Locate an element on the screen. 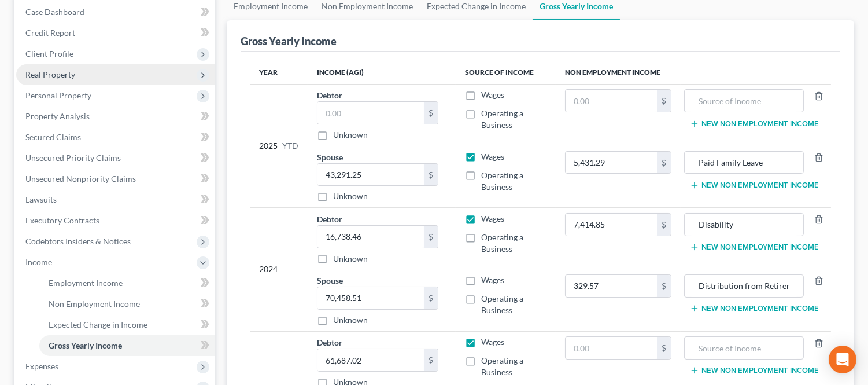  span: Income is located at coordinates (38, 261).